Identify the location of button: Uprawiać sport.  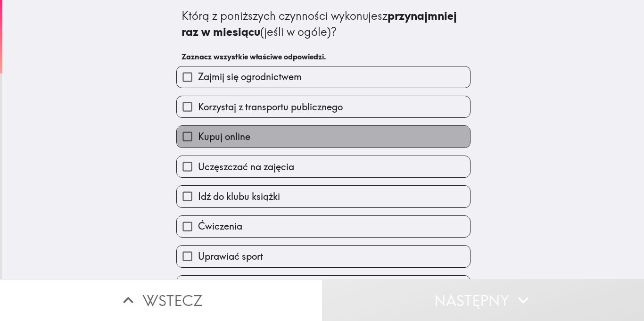
(323, 256).